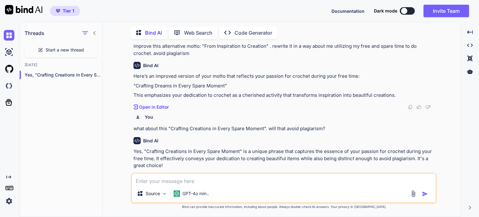  Describe the element at coordinates (253, 33) in the screenshot. I see `p: Code Generator` at that location.